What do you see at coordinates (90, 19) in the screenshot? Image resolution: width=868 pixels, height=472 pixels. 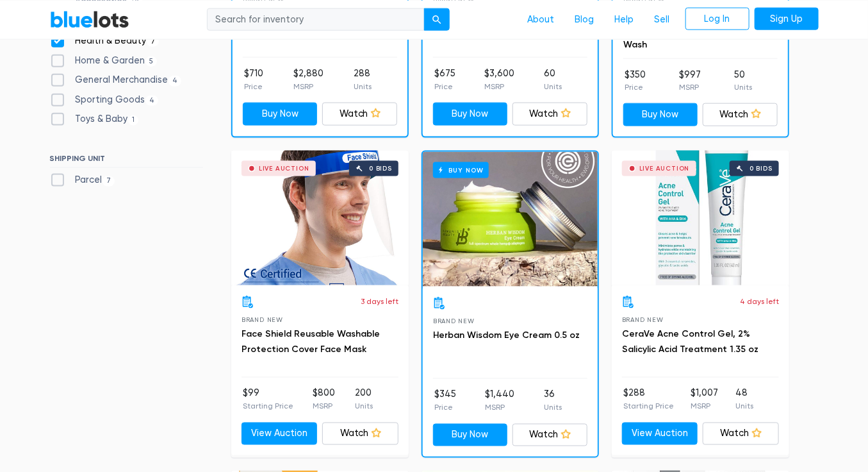 I see `a: BlueLots` at bounding box center [90, 19].